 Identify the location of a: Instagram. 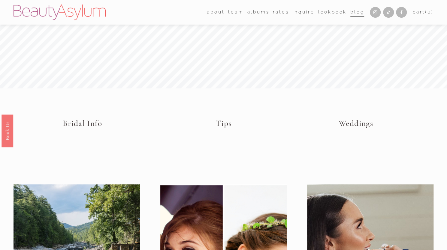
(375, 12).